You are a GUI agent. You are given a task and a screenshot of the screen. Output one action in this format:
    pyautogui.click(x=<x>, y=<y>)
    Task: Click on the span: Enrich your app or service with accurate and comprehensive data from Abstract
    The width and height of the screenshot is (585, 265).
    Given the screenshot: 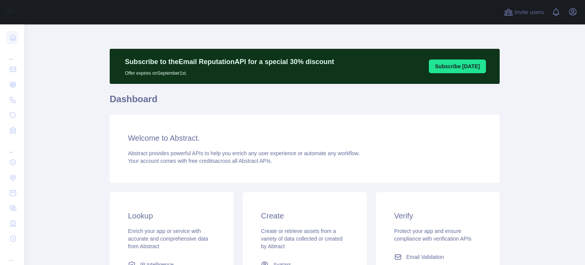 What is the action you would take?
    pyautogui.click(x=168, y=238)
    